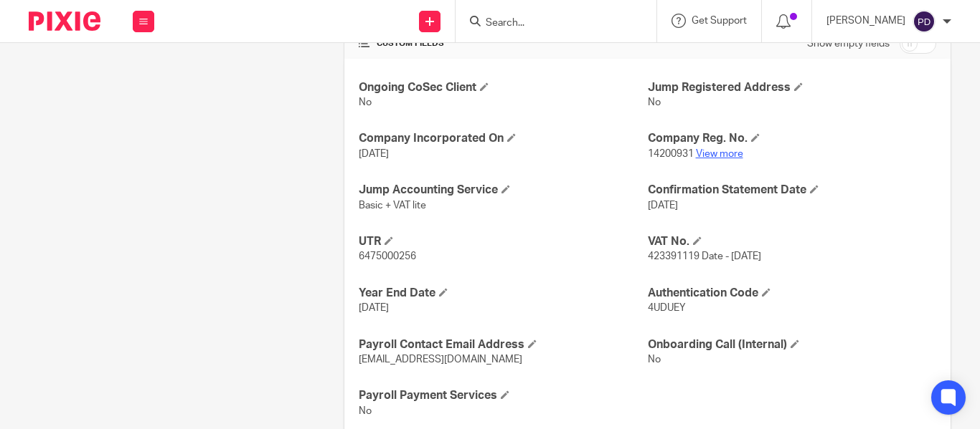 The image size is (980, 429). What do you see at coordinates (503, 396) in the screenshot?
I see `h4: Payroll Payment Services` at bounding box center [503, 396].